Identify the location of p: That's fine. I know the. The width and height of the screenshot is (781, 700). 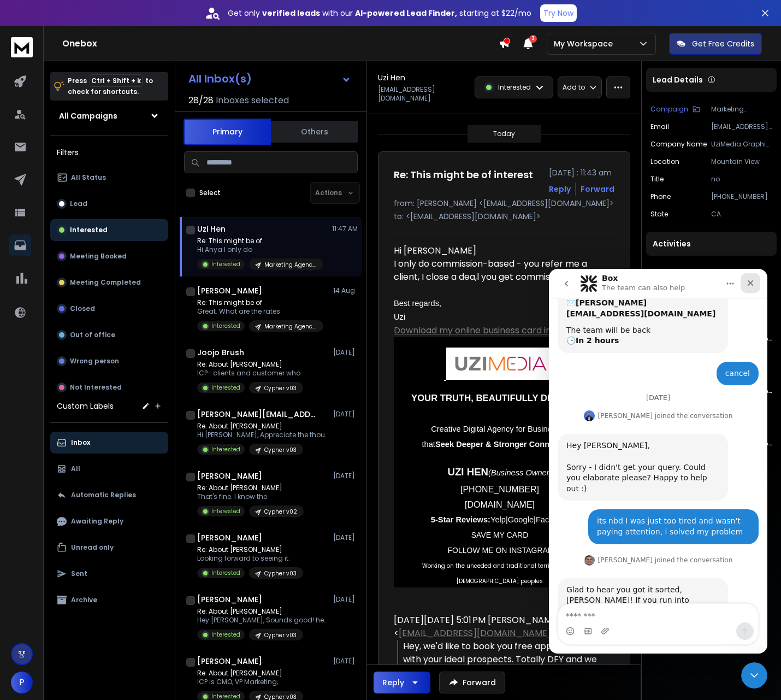
(250, 497).